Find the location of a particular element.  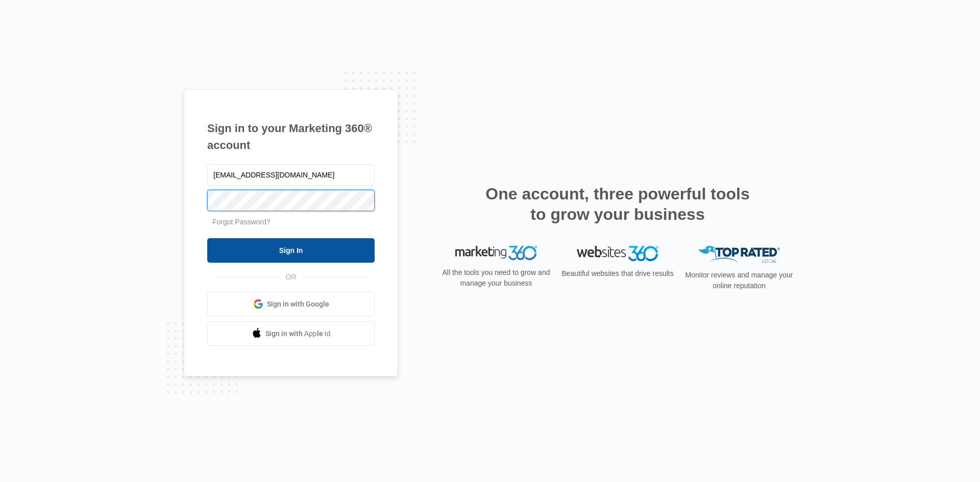

img: Websites 360 is located at coordinates (617, 252).